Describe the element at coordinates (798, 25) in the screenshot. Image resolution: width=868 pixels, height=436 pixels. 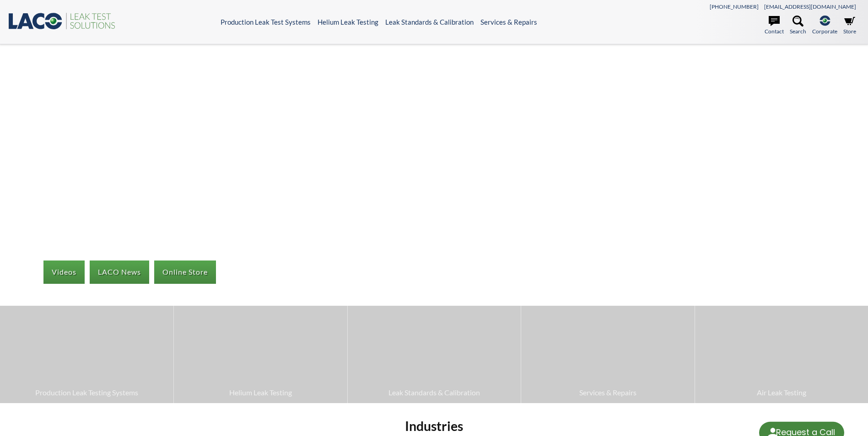
I see `a: Search` at that location.